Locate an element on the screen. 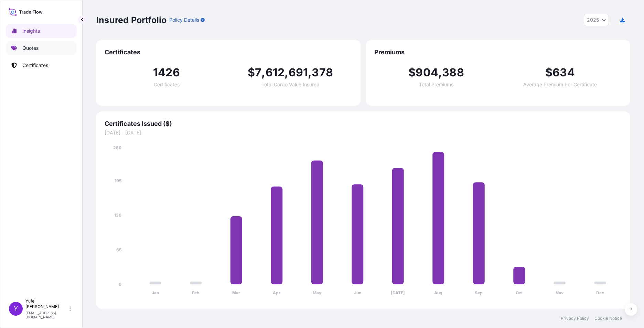  span: 691 is located at coordinates (298, 73).